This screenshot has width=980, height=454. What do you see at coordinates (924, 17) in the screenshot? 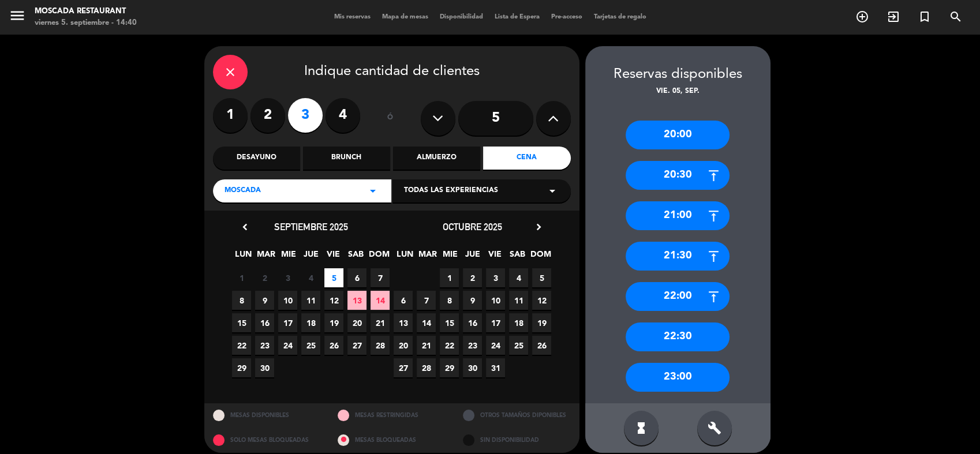
I see `i: turned_in_not` at bounding box center [924, 17].